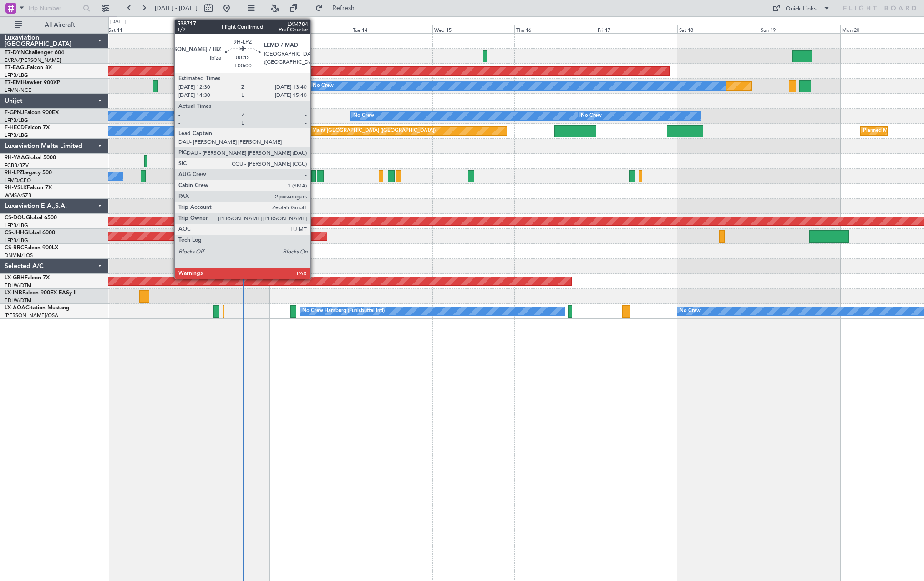 This screenshot has width=924, height=581. I want to click on button: Refresh, so click(338, 8).